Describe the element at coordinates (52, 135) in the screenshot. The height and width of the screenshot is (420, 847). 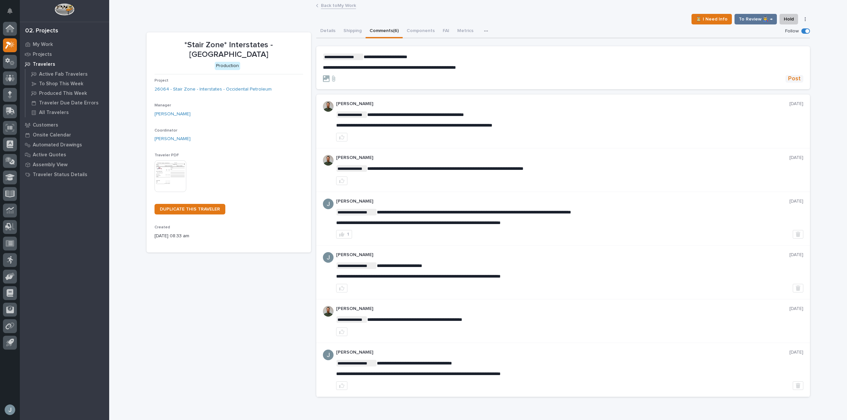
I see `p: Onsite Calendar` at that location.